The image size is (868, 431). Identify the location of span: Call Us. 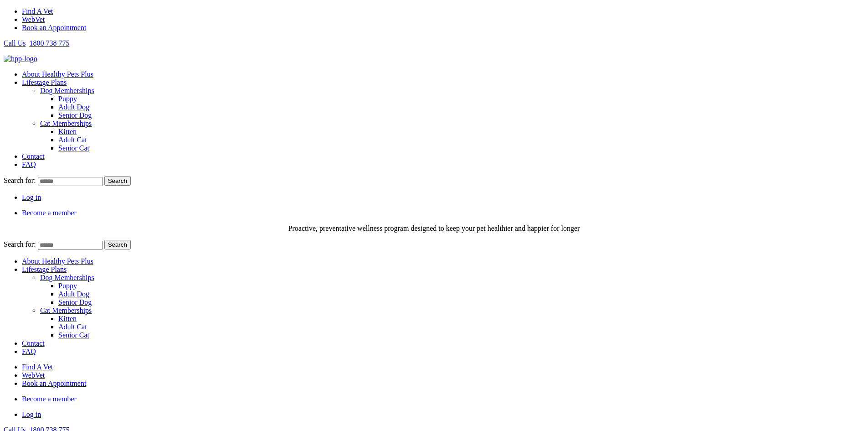
(14, 43).